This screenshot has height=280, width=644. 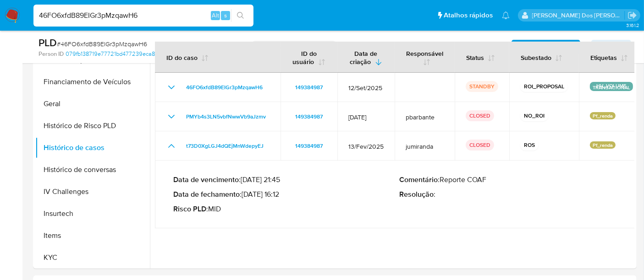 I want to click on b: AML Data Collector, so click(x=546, y=47).